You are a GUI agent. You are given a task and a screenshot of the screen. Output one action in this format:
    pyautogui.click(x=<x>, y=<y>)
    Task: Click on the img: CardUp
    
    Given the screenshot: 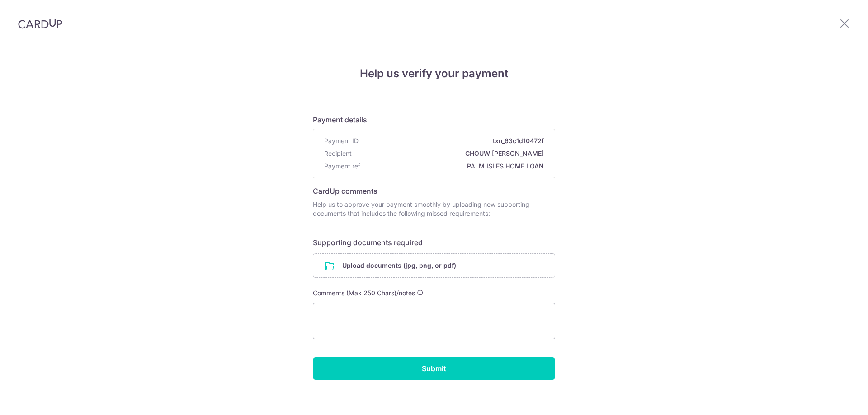 What is the action you would take?
    pyautogui.click(x=40, y=23)
    